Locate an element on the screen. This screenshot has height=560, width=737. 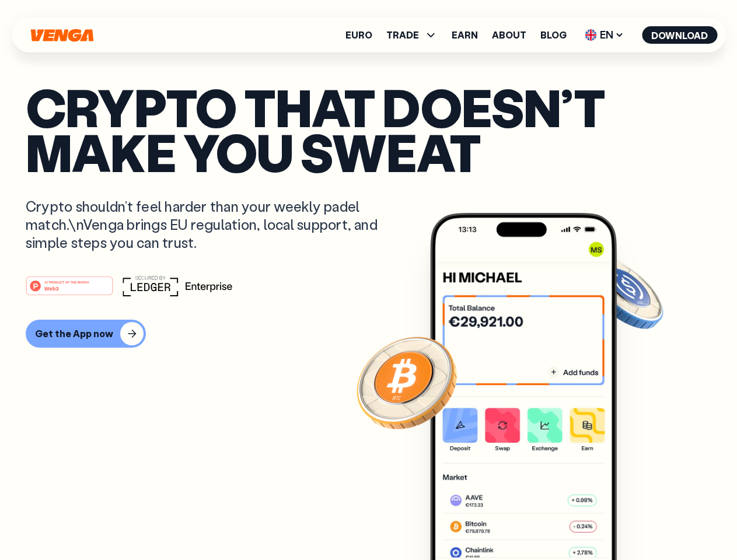
a: About is located at coordinates (509, 35).